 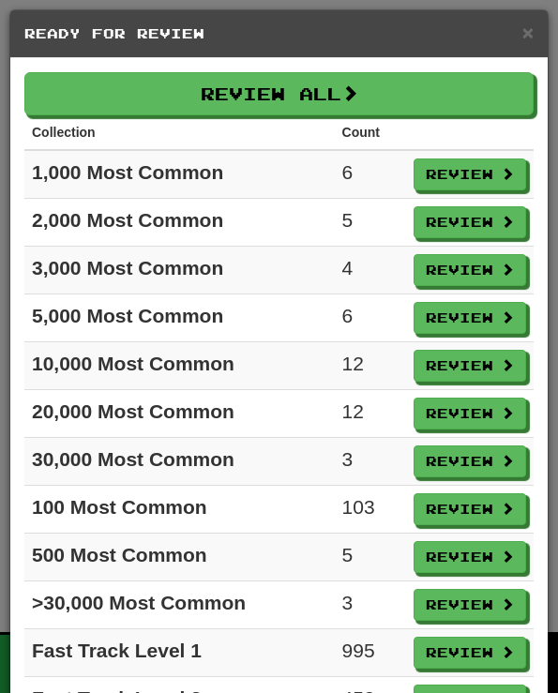 I want to click on h5: Ready for Review, so click(x=278, y=34).